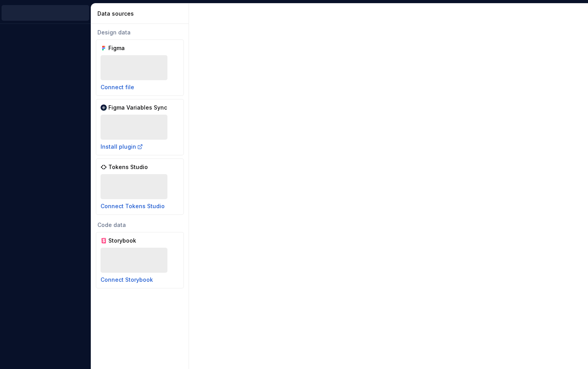  What do you see at coordinates (128, 241) in the screenshot?
I see `div: Storybook` at bounding box center [128, 241].